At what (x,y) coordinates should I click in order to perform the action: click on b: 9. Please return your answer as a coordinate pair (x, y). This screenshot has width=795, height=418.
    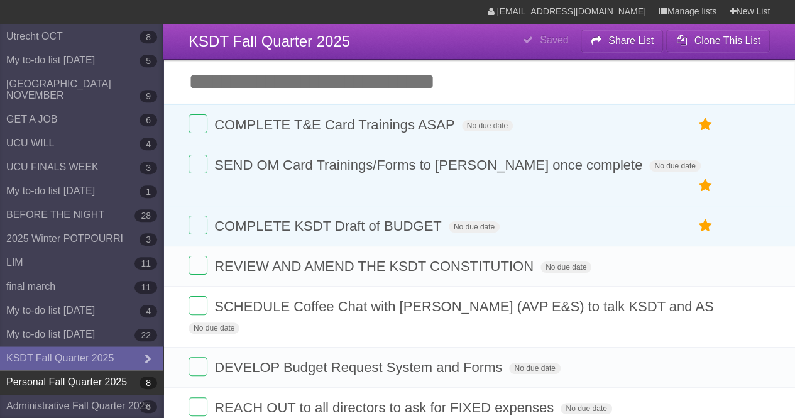
    Looking at the image, I should click on (148, 96).